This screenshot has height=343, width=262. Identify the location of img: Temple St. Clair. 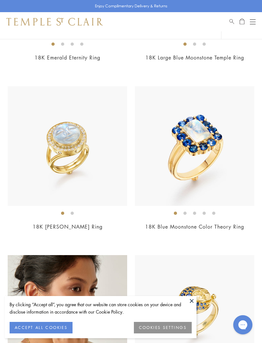
(55, 22).